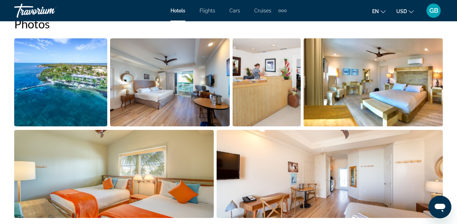 This screenshot has height=224, width=457. What do you see at coordinates (405, 11) in the screenshot?
I see `button: Change currency` at bounding box center [405, 11].